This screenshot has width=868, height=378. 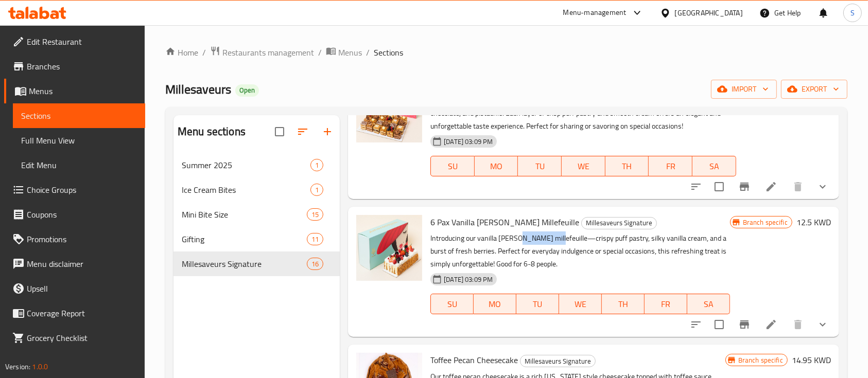 I want to click on div: Summer 2025, so click(x=246, y=165).